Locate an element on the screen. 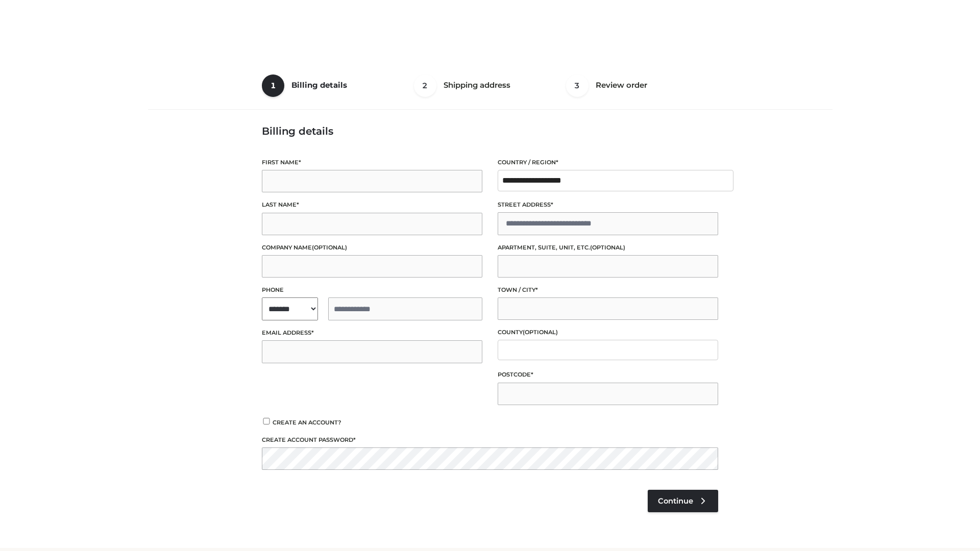  span: 1 is located at coordinates (273, 85).